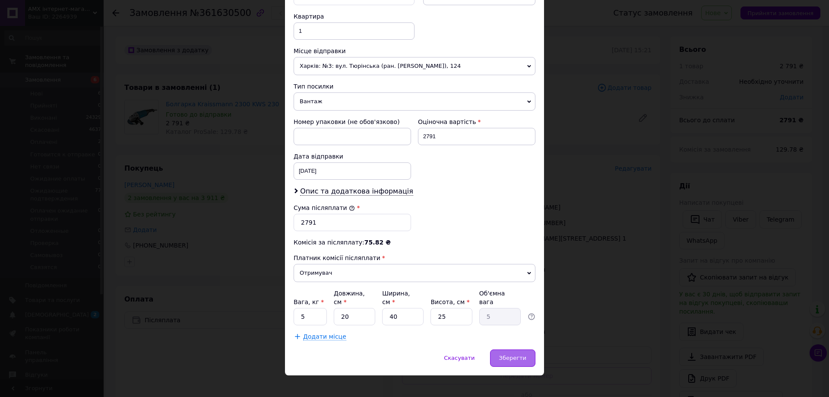 Image resolution: width=829 pixels, height=397 pixels. I want to click on div: Об'ємна вага, so click(500, 297).